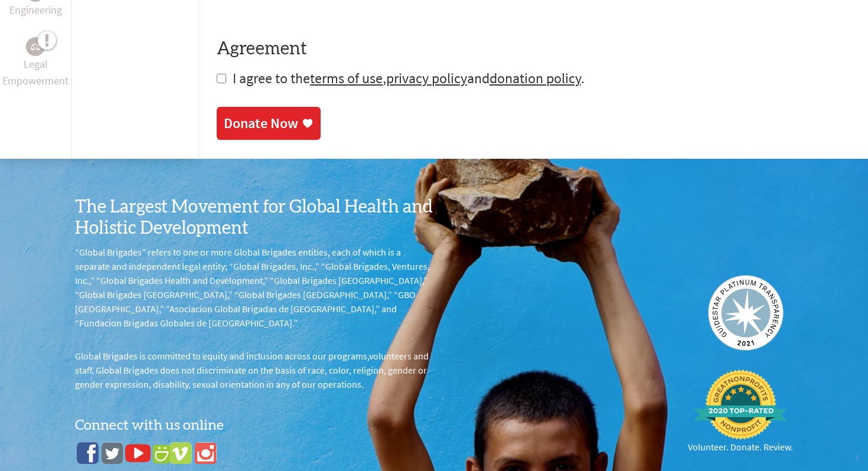 This screenshot has height=471, width=868. Describe the element at coordinates (409, 78) in the screenshot. I see `span: I agree to the , and .` at that location.